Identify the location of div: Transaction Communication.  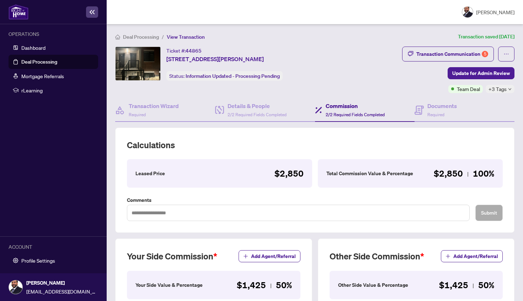
(453, 54).